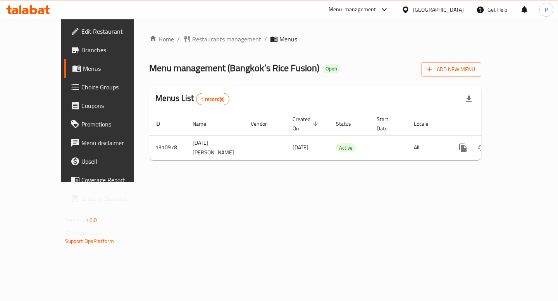 The height and width of the screenshot is (301, 558). I want to click on a: Home, so click(161, 39).